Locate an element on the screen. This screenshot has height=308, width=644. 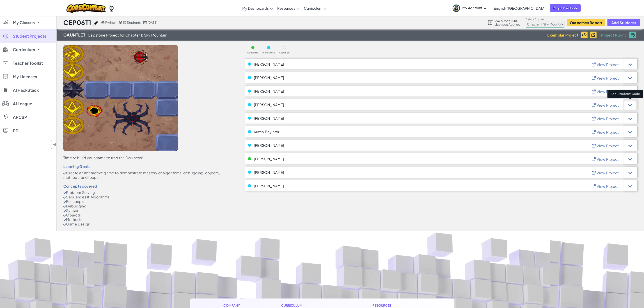
span: 10 Students is located at coordinates (132, 22).